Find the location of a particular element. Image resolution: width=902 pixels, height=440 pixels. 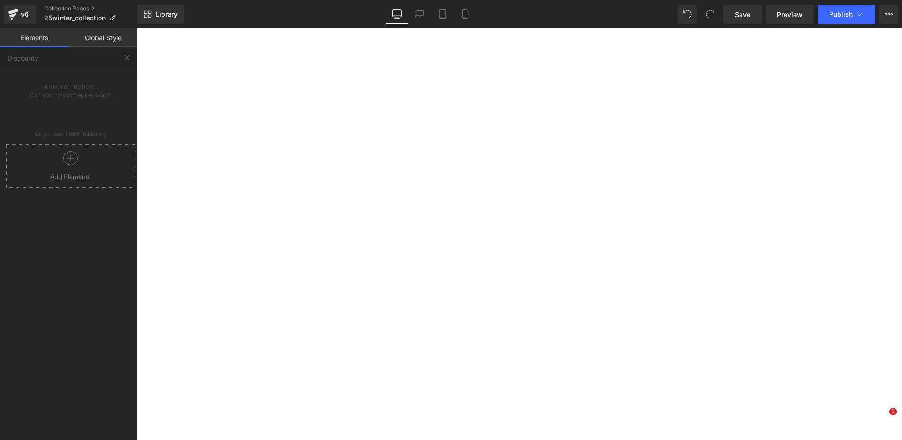

a: Global Style is located at coordinates (103, 38).